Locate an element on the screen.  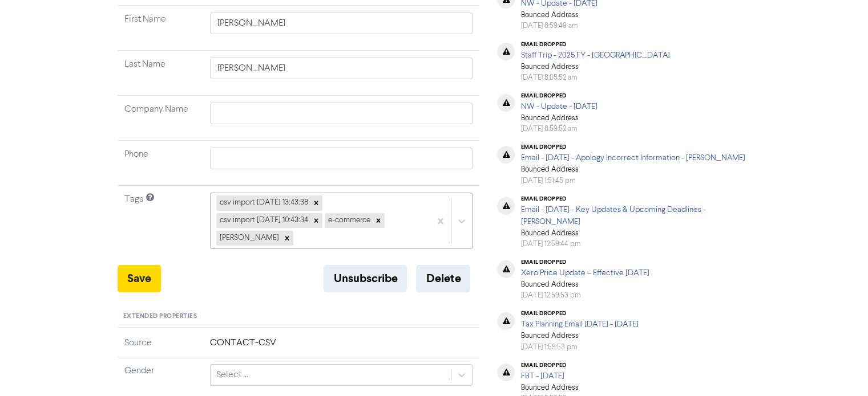
td: CONTACT-CSV is located at coordinates (341, 347).